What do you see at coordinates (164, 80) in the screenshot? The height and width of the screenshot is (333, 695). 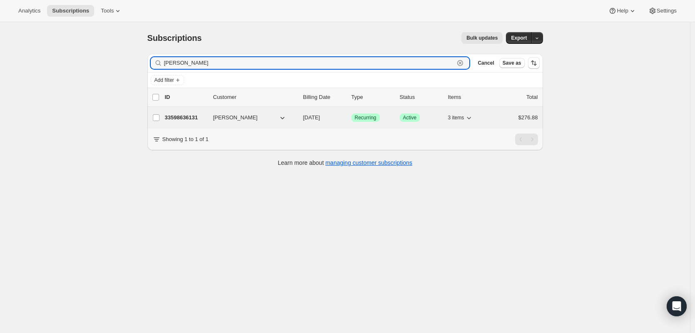 I see `span: Add filter` at bounding box center [164, 80].